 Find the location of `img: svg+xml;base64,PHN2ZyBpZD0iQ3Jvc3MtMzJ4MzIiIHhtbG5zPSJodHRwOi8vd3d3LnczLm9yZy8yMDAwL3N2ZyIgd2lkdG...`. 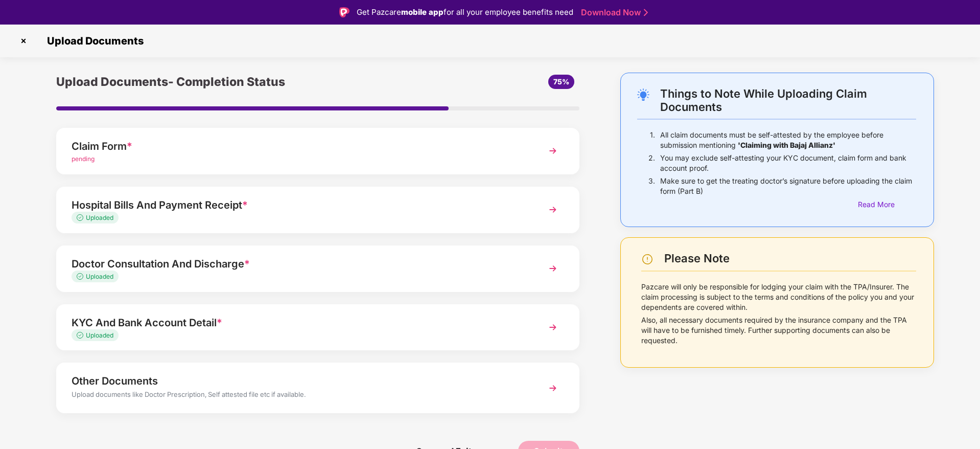

img: svg+xml;base64,PHN2ZyBpZD0iQ3Jvc3MtMzJ4MzIiIHhtbG5zPSJodHRwOi8vd3d3LnczLm9yZy8yMDAwL3N2ZyIgd2lkdG... is located at coordinates (23, 41).